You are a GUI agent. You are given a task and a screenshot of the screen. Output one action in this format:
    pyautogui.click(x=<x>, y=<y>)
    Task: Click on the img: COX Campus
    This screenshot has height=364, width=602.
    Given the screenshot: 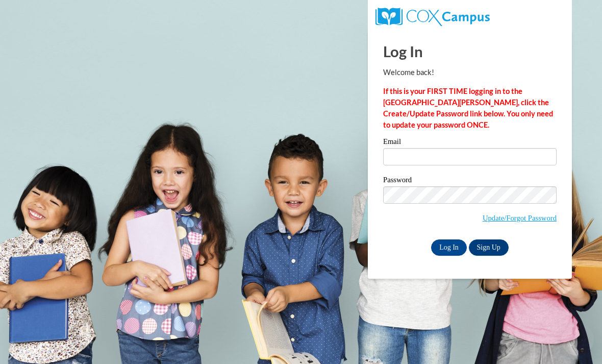 What is the action you would take?
    pyautogui.click(x=433, y=16)
    